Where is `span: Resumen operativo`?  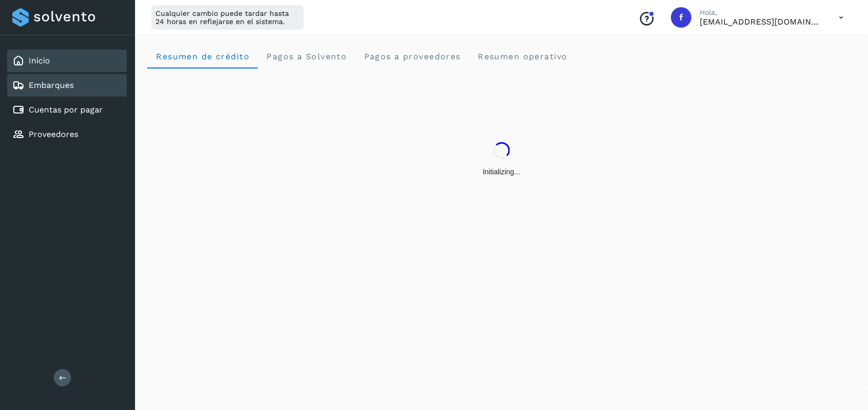
span: Resumen operativo is located at coordinates (523, 56).